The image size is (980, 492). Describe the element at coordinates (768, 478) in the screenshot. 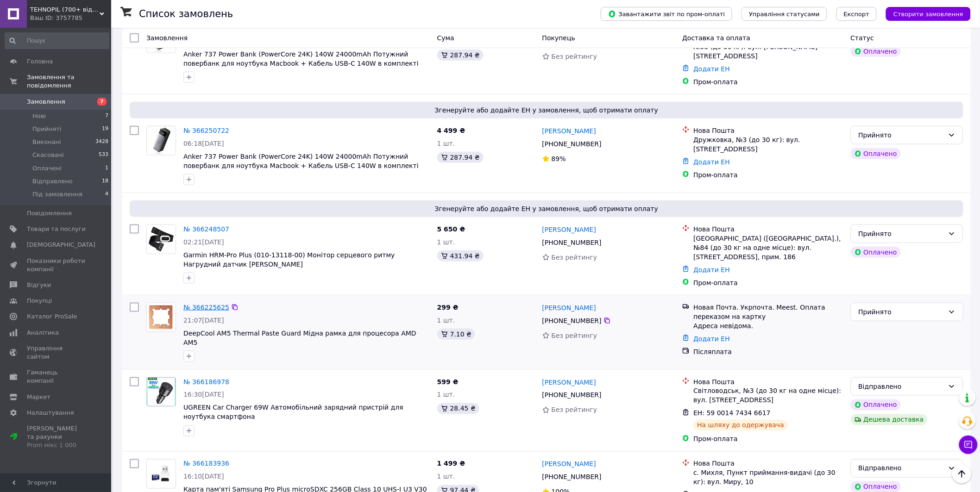

I see `div: с. Михля, Пункт приймання-видачі (до 30 кг): вул. Миру, 10` at that location.